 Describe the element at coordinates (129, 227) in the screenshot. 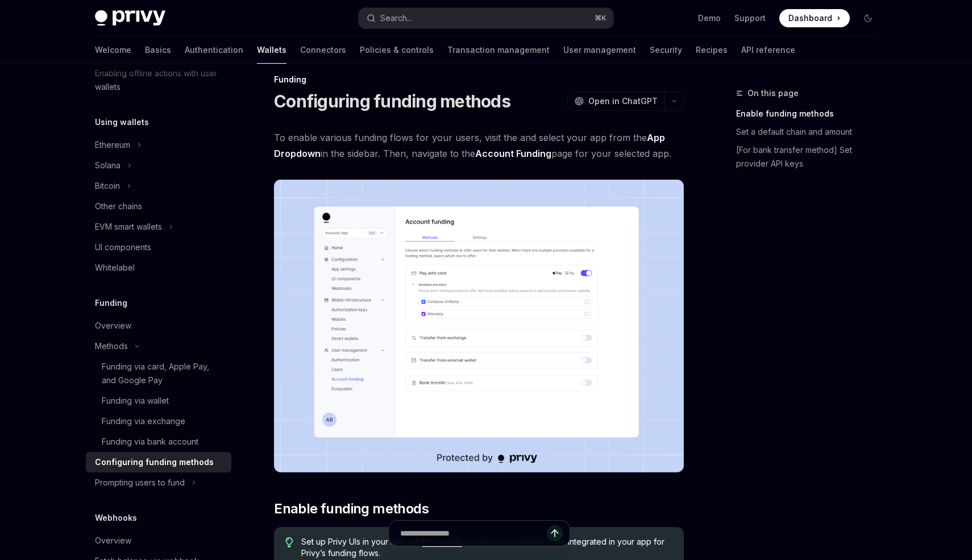

I see `div: EVM smart wallets` at that location.